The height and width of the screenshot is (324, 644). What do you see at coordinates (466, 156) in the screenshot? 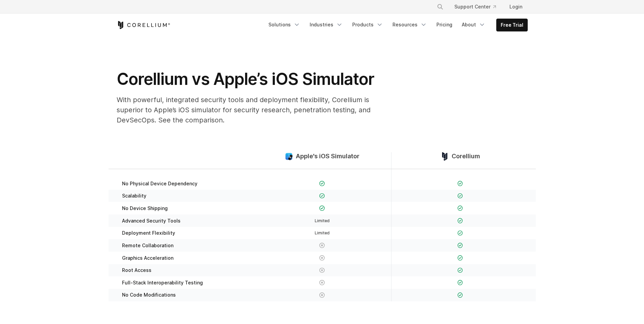
I see `span: Corellium` at bounding box center [466, 156].